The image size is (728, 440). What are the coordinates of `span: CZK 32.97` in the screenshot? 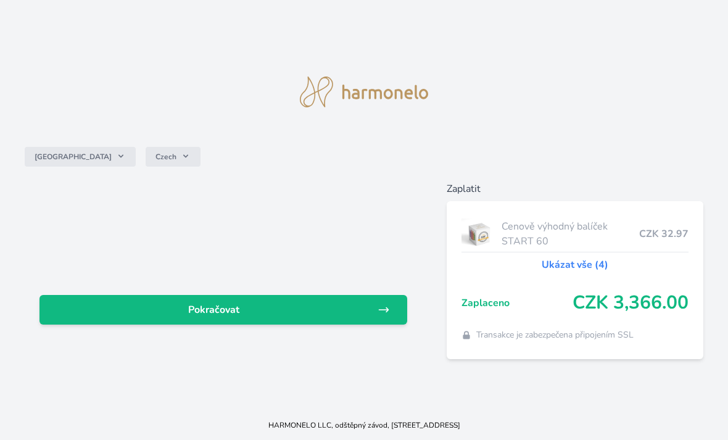 It's located at (664, 234).